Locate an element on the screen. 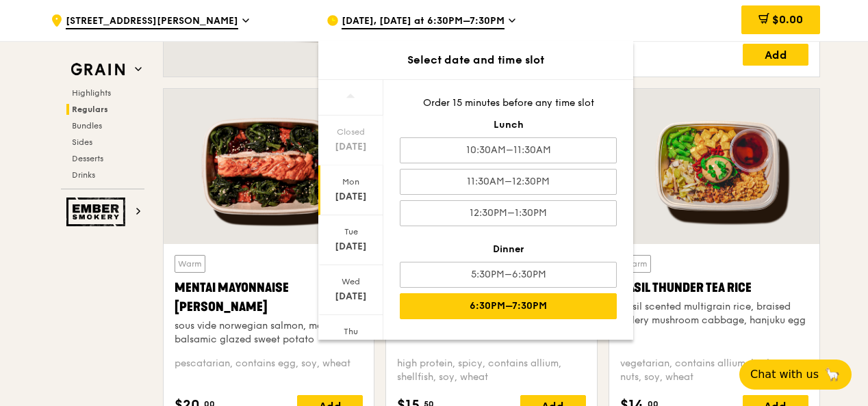  div: 6:30PM–7:30PM is located at coordinates (507, 307).